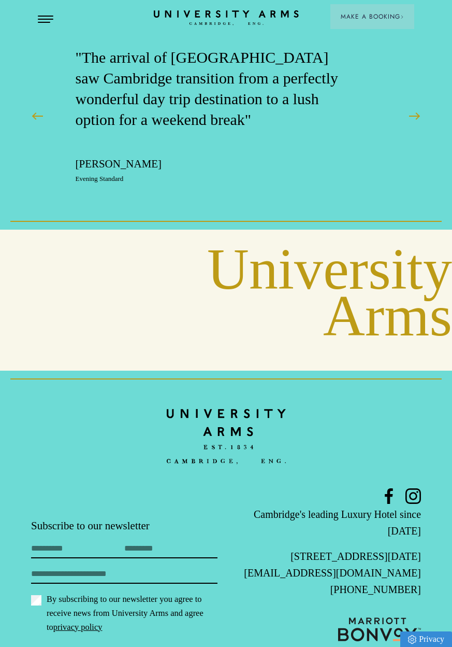 The height and width of the screenshot is (647, 452). I want to click on button: Next Slide, so click(414, 116).